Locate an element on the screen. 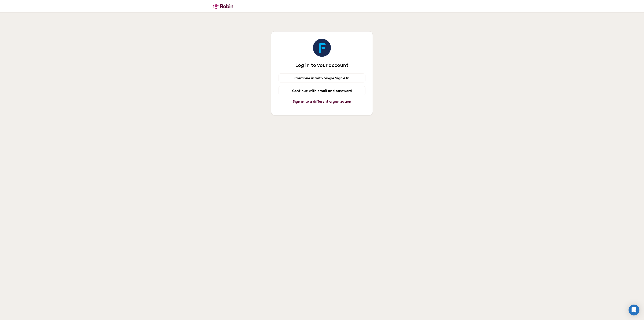  div: Intercom-Nachrichtendienst öffnen is located at coordinates (634, 310).